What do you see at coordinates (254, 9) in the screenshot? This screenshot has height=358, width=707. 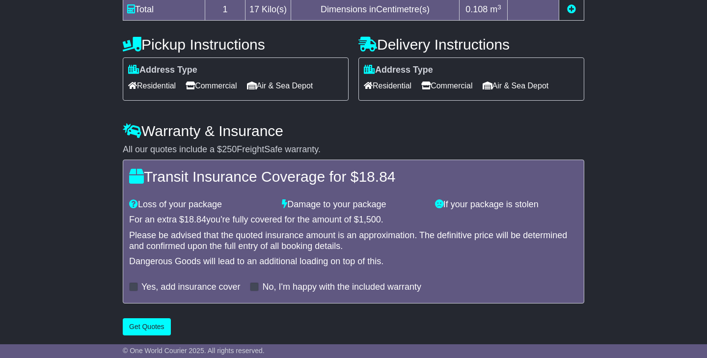 I see `span: 17` at bounding box center [254, 9].